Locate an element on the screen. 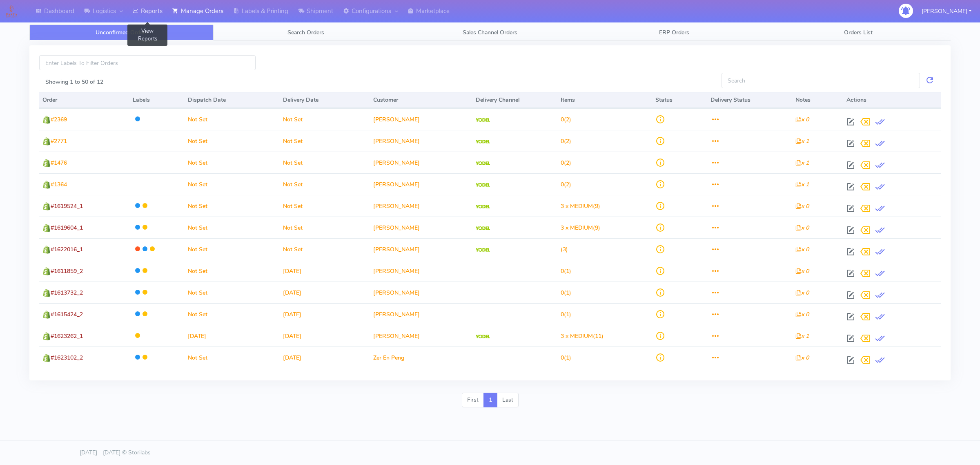 The width and height of the screenshot is (980, 465). span: #1476 is located at coordinates (59, 163).